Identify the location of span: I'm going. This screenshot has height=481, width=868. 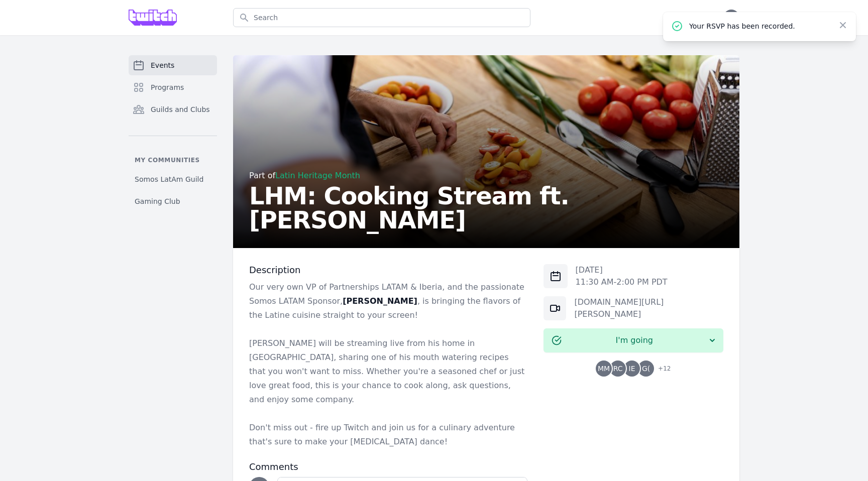
(634, 340).